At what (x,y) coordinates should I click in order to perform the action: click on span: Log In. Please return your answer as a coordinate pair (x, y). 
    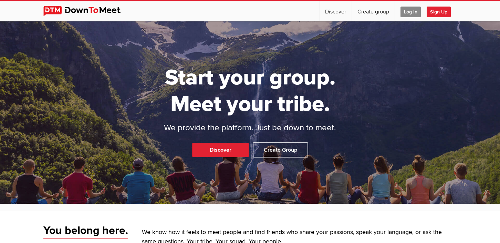
    Looking at the image, I should click on (410, 12).